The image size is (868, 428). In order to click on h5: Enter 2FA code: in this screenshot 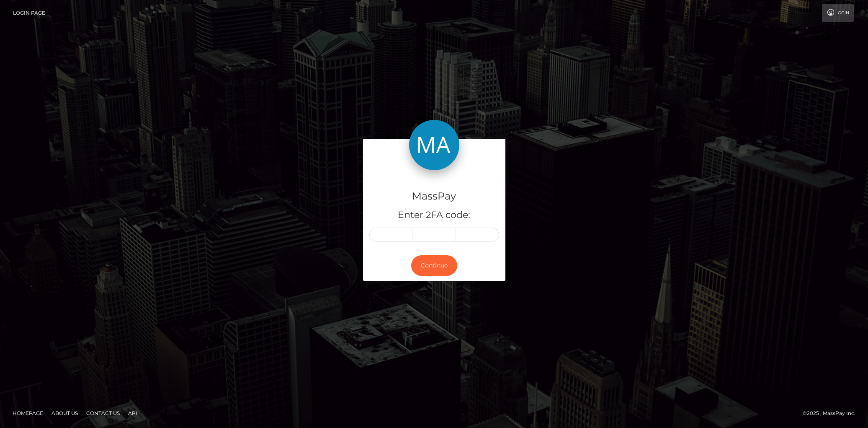, I will do `click(434, 215)`.